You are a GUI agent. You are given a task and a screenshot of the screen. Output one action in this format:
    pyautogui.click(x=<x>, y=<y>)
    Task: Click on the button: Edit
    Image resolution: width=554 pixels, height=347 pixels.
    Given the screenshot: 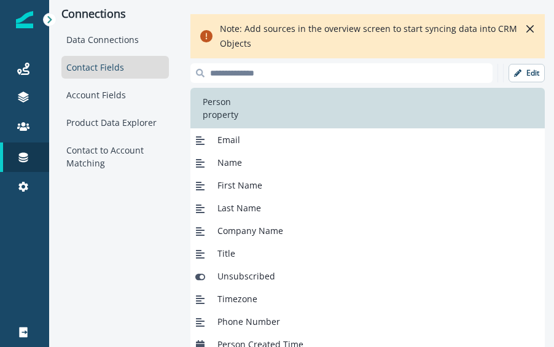 What is the action you would take?
    pyautogui.click(x=526, y=73)
    